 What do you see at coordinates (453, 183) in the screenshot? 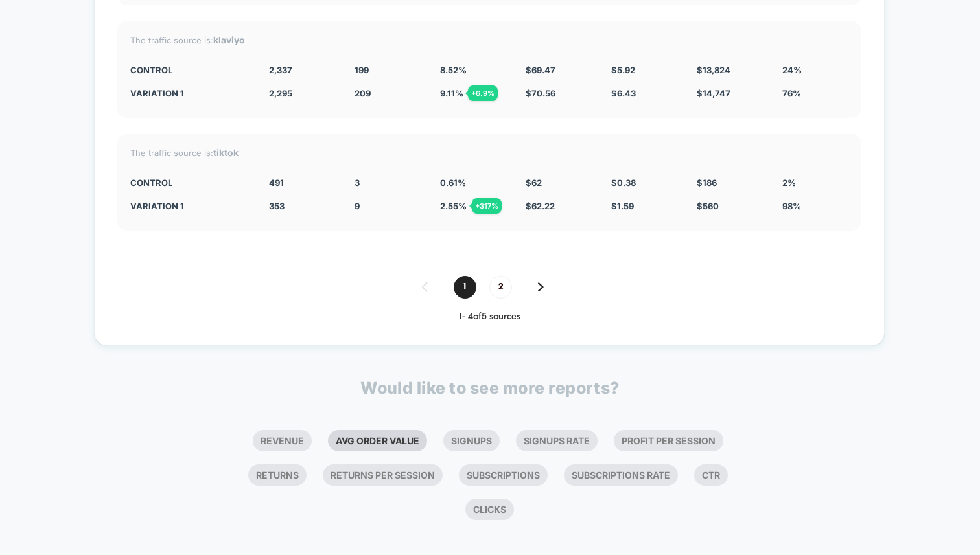
I see `span: 0.61 %` at bounding box center [453, 183].